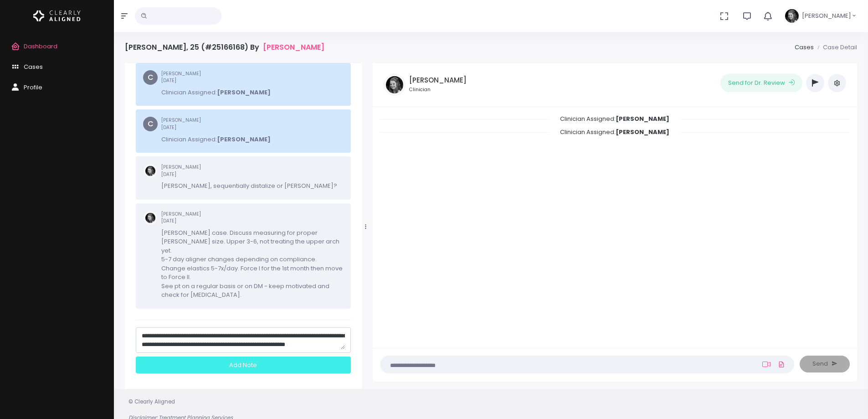 The width and height of the screenshot is (868, 419). What do you see at coordinates (243, 365) in the screenshot?
I see `div: Add Note` at bounding box center [243, 365].